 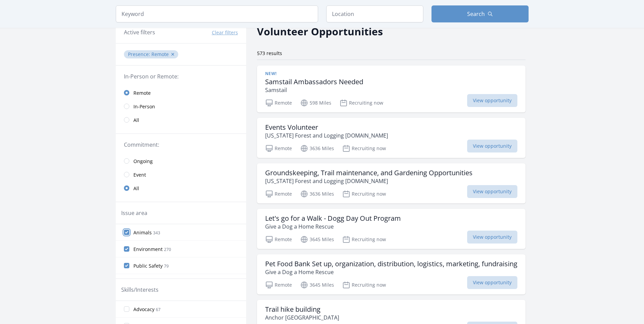 I want to click on a: In-Person, so click(x=181, y=106).